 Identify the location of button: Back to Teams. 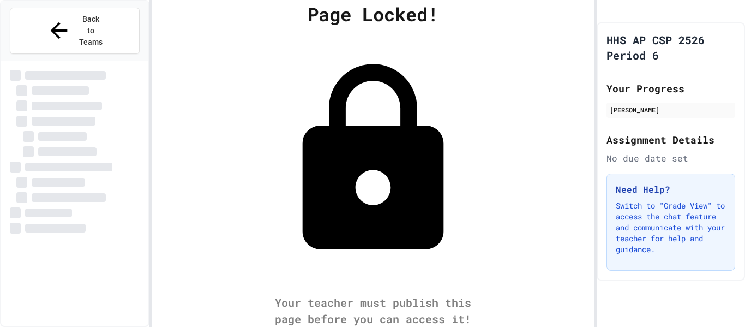
(75, 31).